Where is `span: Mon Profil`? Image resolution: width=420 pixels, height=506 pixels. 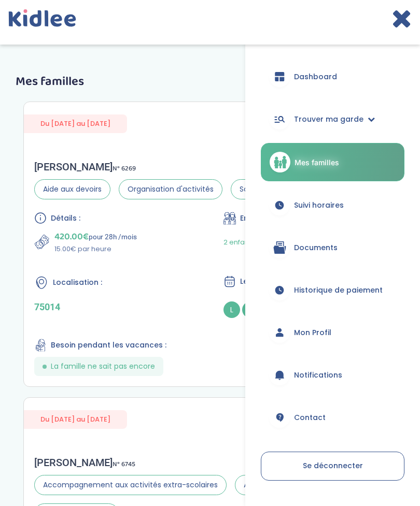 span: Mon Profil is located at coordinates (313, 333).